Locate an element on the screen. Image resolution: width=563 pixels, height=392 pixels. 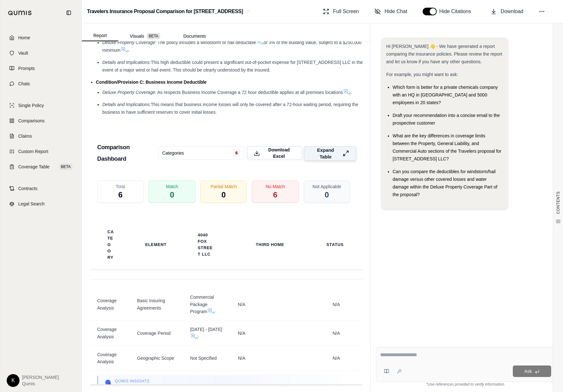
button: Report is located at coordinates (100, 36).